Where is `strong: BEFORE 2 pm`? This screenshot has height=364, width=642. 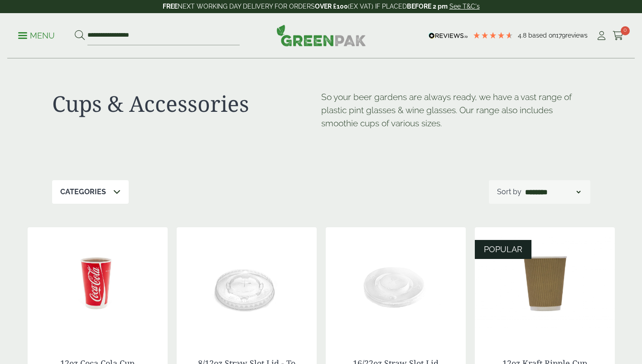
strong: BEFORE 2 pm is located at coordinates (427, 6).